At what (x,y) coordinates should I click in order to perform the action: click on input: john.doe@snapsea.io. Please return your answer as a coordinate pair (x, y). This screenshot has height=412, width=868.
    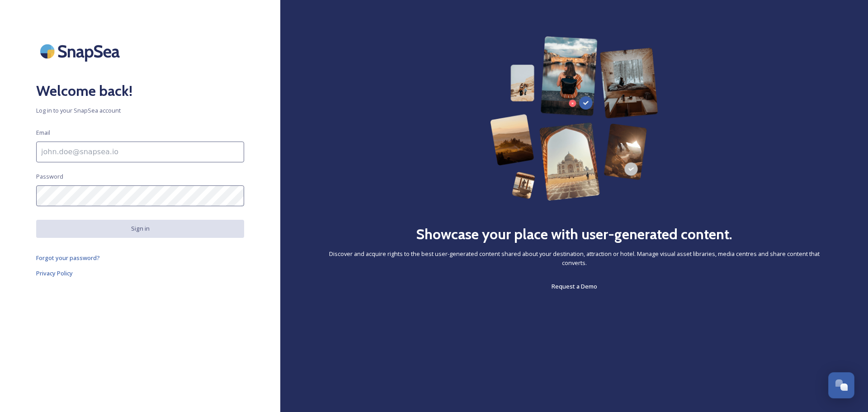
    Looking at the image, I should click on (140, 152).